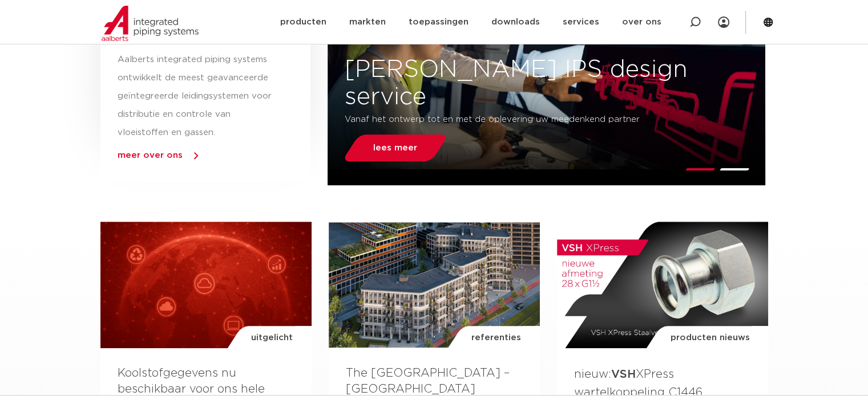 The width and height of the screenshot is (868, 396). Describe the element at coordinates (395, 148) in the screenshot. I see `a: lees meer` at that location.